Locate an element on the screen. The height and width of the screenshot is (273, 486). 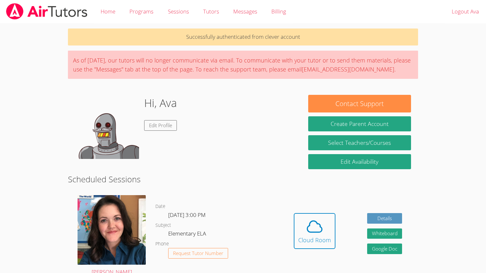
p: Successfully authenticated from clever account is located at coordinates (243, 37).